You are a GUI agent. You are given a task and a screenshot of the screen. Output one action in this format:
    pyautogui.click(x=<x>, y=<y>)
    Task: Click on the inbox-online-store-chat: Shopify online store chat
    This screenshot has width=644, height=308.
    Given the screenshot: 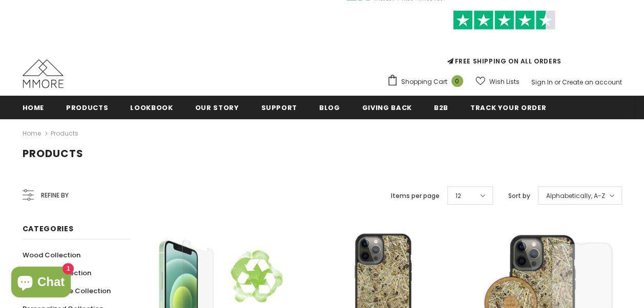 What is the action you would take?
    pyautogui.click(x=41, y=283)
    